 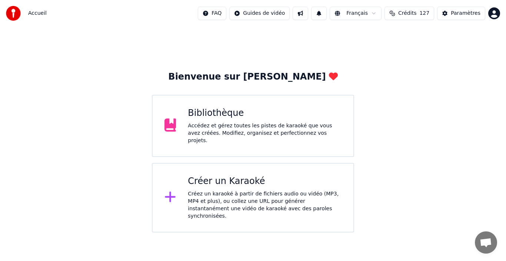 I want to click on div: Paramètres, so click(x=465, y=13).